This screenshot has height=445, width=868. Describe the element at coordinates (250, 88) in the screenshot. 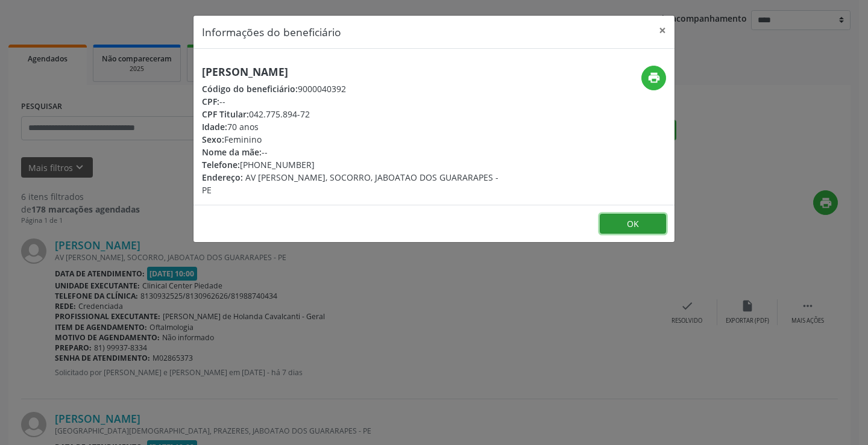

I see `span: Código do beneficiário:` at that location.